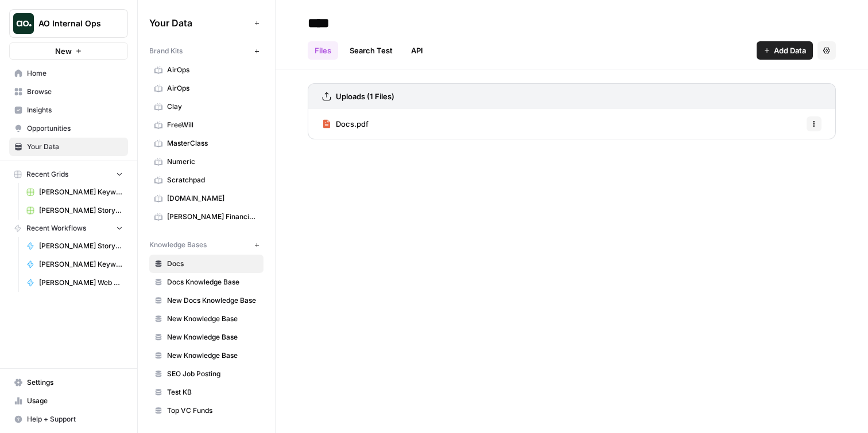  What do you see at coordinates (75, 402) in the screenshot?
I see `span: Usage` at bounding box center [75, 402].